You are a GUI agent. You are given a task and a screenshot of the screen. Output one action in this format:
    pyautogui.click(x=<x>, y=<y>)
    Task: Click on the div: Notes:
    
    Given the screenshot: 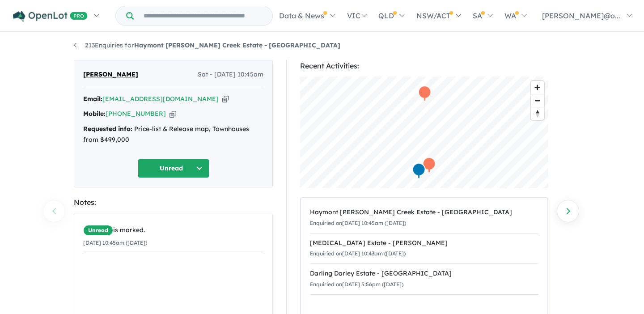 What is the action you would take?
    pyautogui.click(x=173, y=202)
    